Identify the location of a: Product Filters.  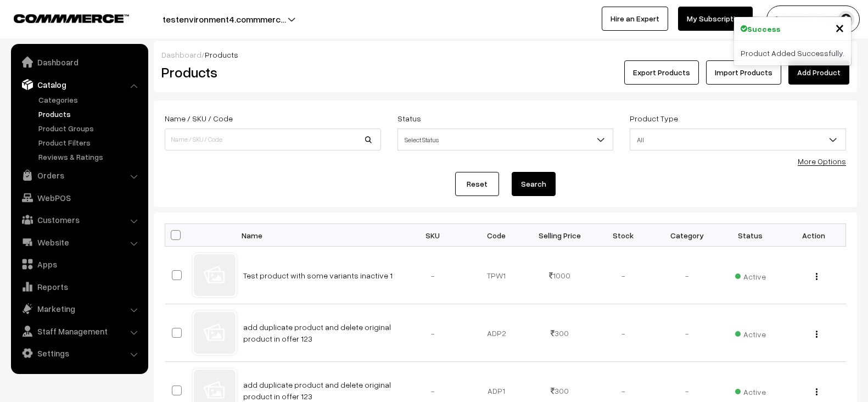
(90, 142).